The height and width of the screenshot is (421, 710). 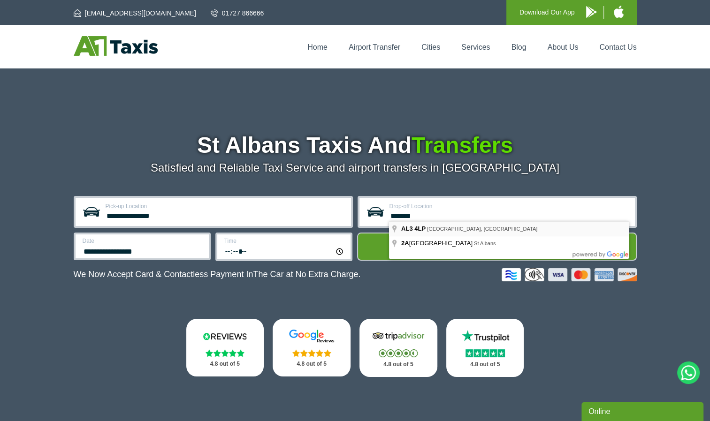 I want to click on a: Tripadvisor Stars 4.8 out of 5, so click(x=398, y=348).